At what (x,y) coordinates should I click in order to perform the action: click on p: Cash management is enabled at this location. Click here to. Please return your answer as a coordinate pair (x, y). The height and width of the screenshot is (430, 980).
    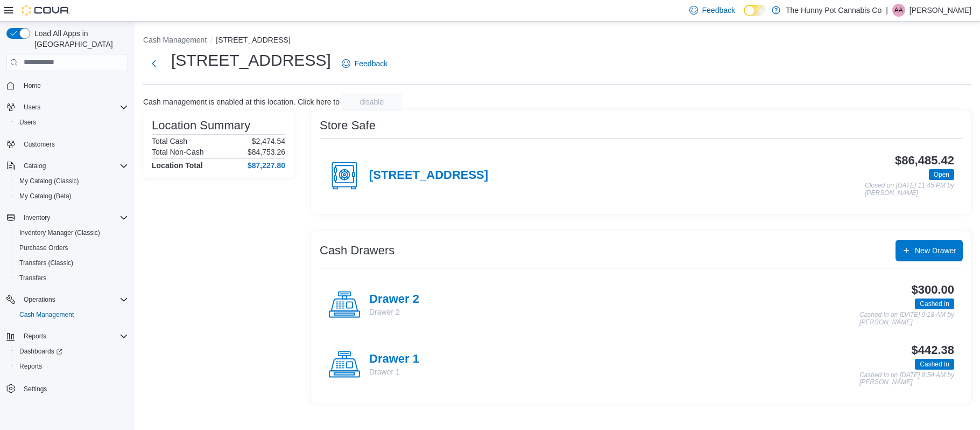
    Looking at the image, I should click on (241, 101).